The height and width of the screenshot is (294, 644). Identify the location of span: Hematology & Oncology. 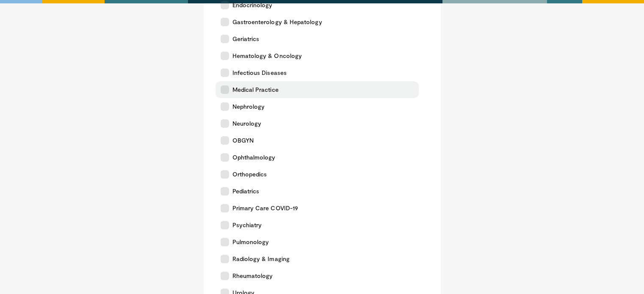
(267, 56).